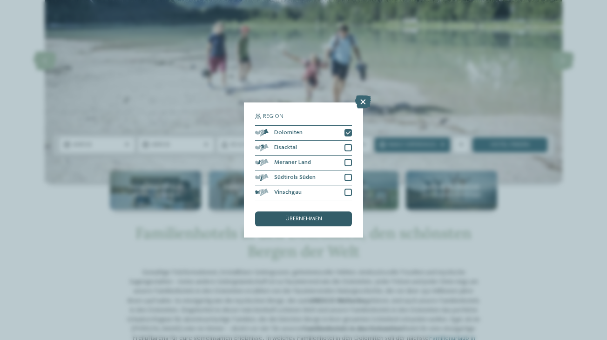 The height and width of the screenshot is (340, 607). What do you see at coordinates (304, 219) in the screenshot?
I see `span: übernehmen` at bounding box center [304, 219].